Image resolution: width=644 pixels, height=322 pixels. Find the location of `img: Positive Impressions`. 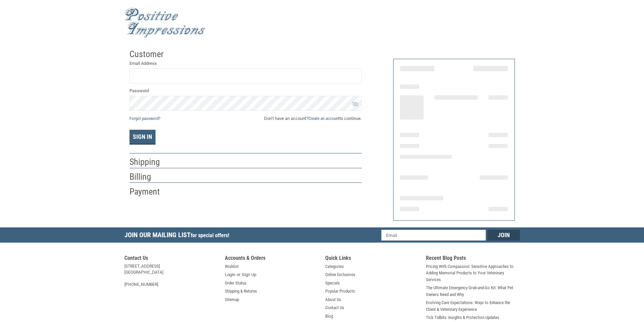

img: Positive Impressions is located at coordinates (165, 23).